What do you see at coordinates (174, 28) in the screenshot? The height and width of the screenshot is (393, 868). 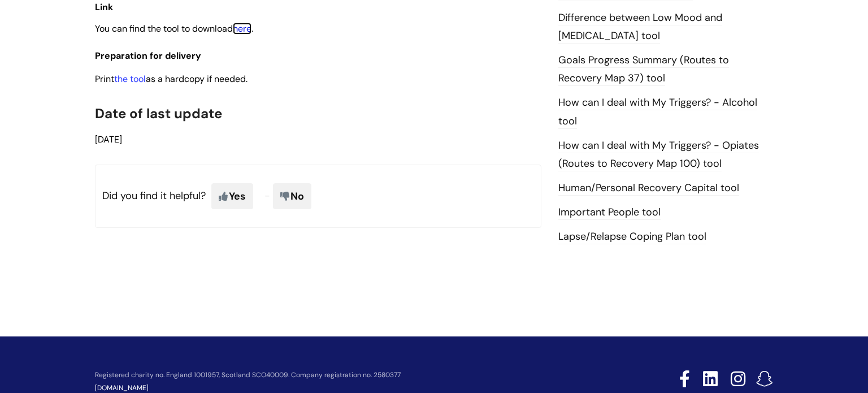 I see `span: You can find the tool to download .` at bounding box center [174, 28].